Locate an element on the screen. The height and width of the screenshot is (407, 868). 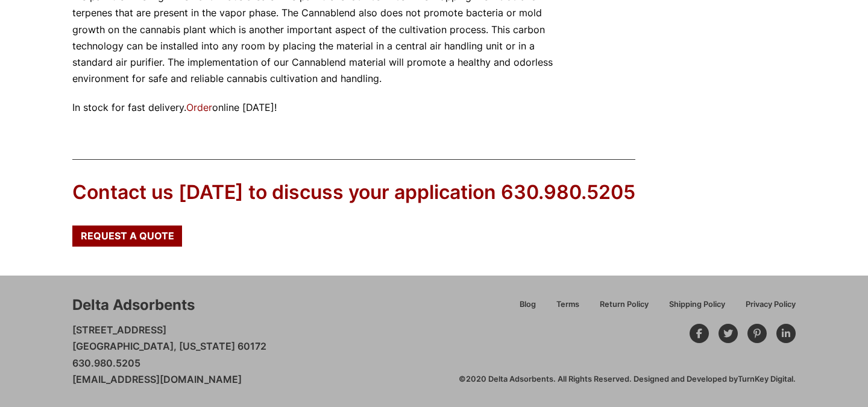
a: Terms is located at coordinates (568, 308).